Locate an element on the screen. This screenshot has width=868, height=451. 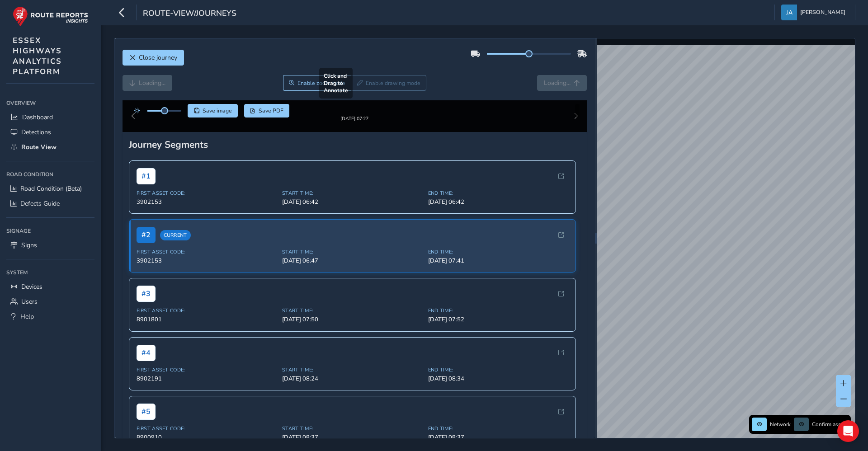
span: Dashboard is located at coordinates (37, 117).